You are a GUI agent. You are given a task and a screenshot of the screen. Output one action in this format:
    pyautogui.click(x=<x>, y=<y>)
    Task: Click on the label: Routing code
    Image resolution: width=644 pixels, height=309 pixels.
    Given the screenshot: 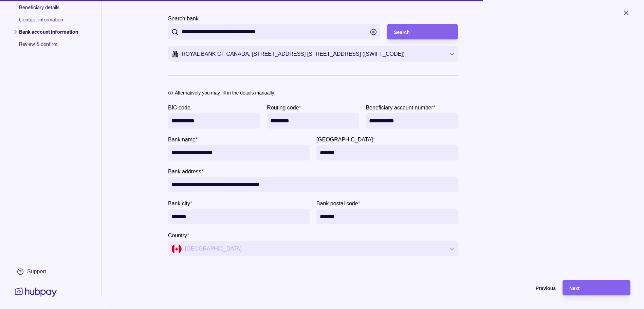 What is the action you would take?
    pyautogui.click(x=284, y=107)
    